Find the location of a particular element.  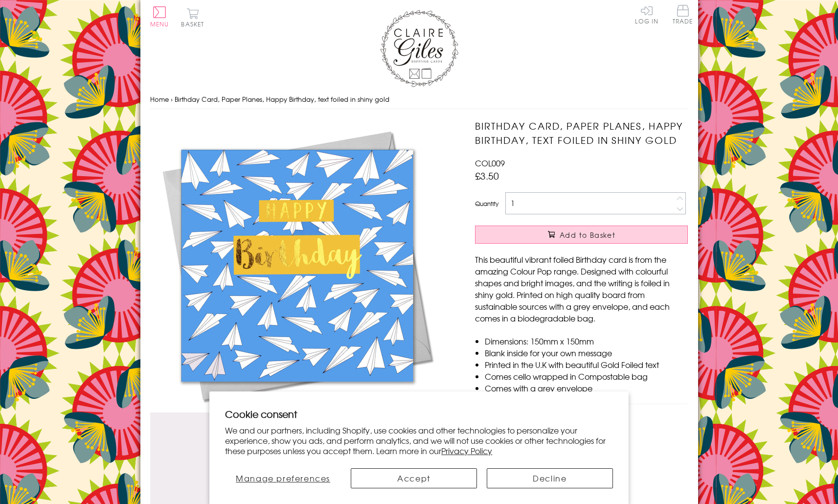

li: Comes cello wrapped in Compostable bag is located at coordinates (586, 376).